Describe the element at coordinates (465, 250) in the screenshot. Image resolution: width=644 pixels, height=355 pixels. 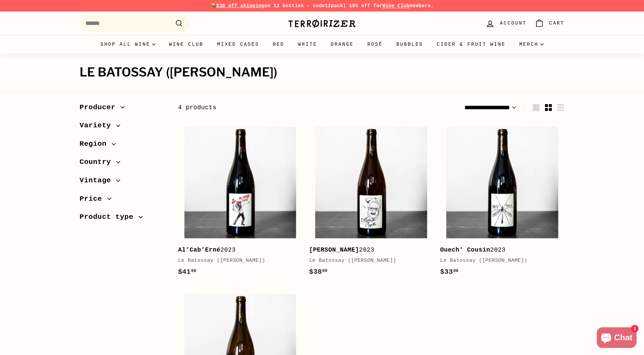
I see `b: Ouech' Cousin` at that location.